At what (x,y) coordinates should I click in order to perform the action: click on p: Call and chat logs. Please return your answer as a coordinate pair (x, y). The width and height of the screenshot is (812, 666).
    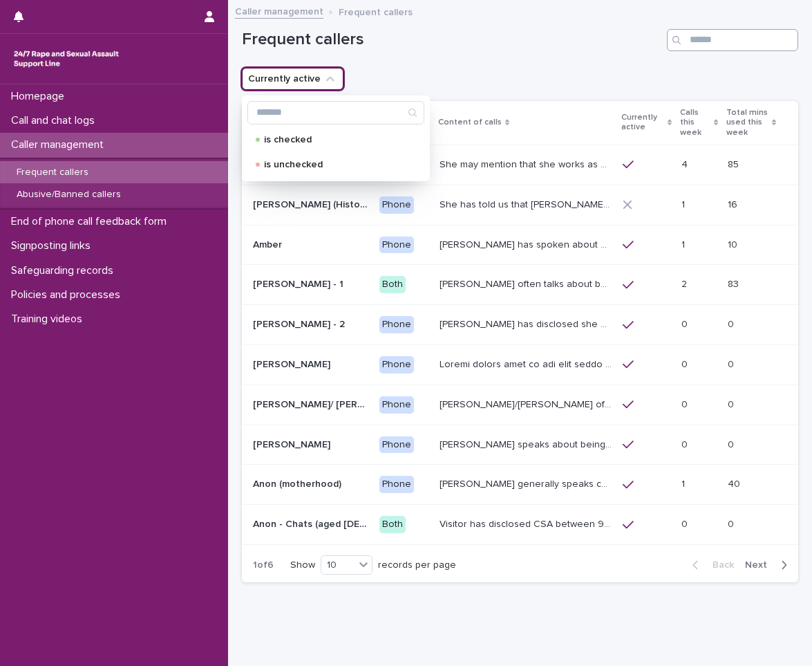
    Looking at the image, I should click on (55, 120).